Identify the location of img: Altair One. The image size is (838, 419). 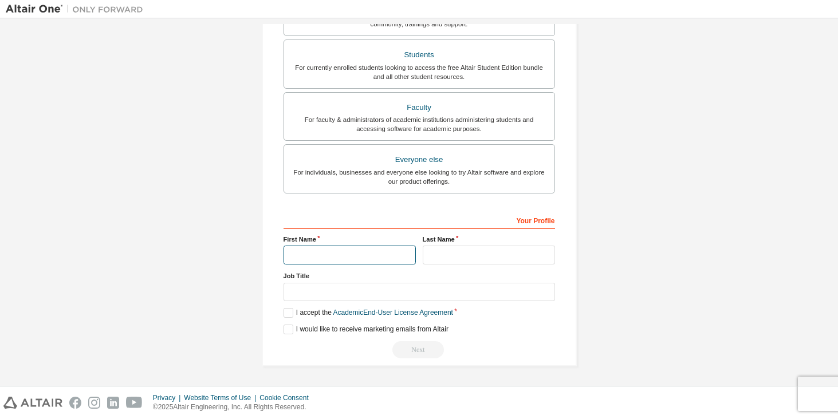
(77, 9).